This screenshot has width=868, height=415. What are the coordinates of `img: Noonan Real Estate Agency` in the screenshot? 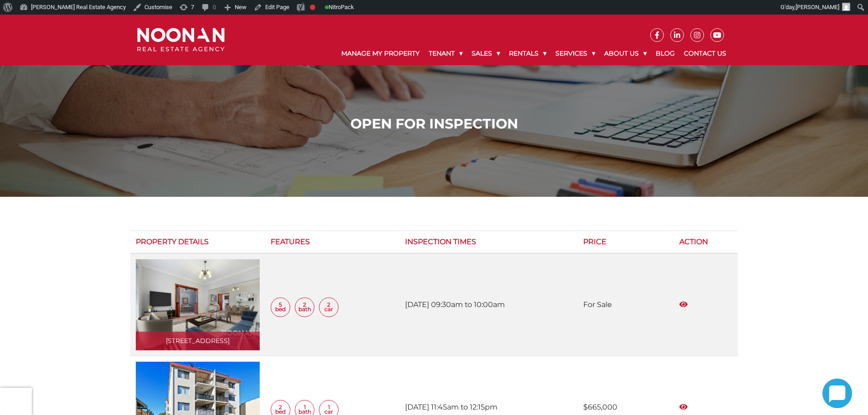 It's located at (181, 40).